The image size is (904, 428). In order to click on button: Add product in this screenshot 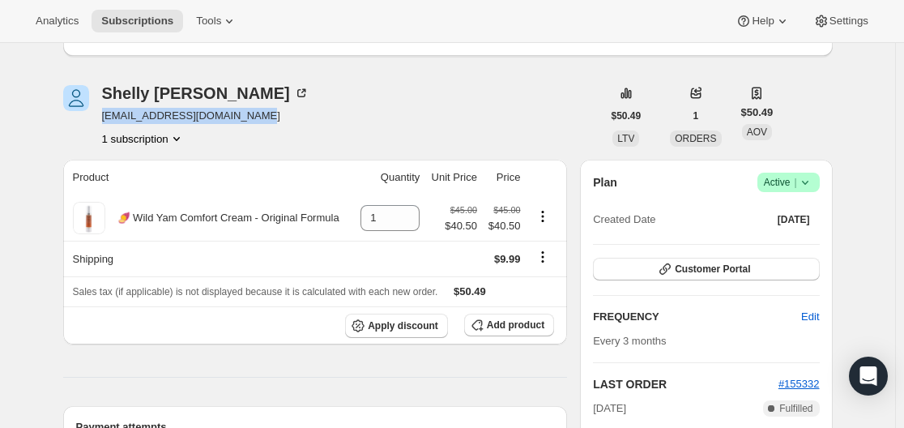, I will do `click(509, 325)`.